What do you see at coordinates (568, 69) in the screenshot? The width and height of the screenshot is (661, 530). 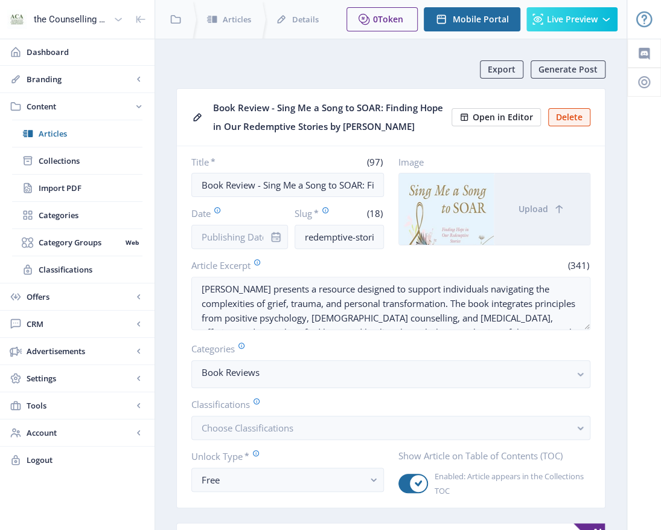 I see `span: Generate Post` at bounding box center [568, 69].